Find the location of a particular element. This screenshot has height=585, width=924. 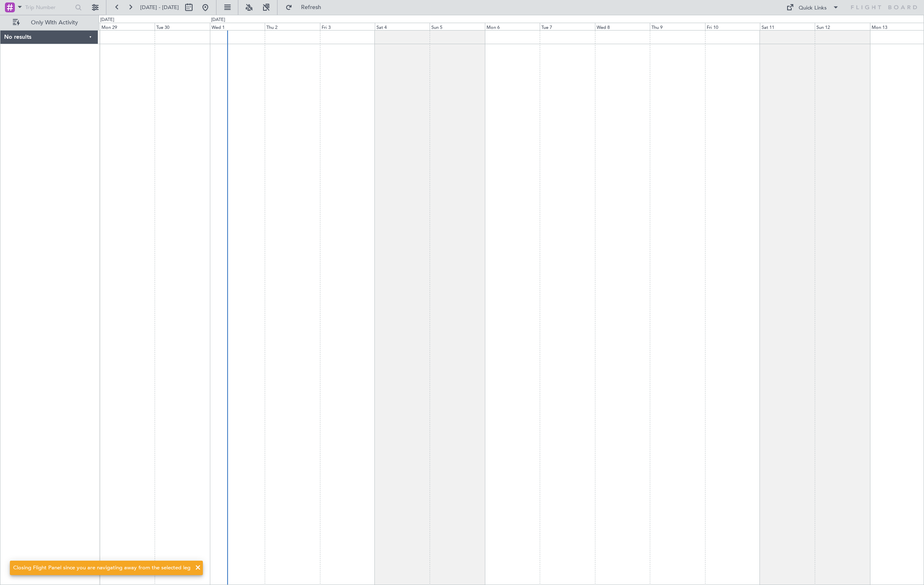

button: Only With Activity is located at coordinates (49, 23).